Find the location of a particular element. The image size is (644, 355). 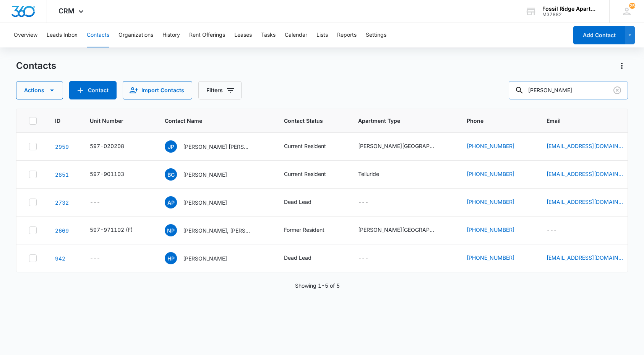

div: Email - - Select to Edit Field is located at coordinates (558, 230).